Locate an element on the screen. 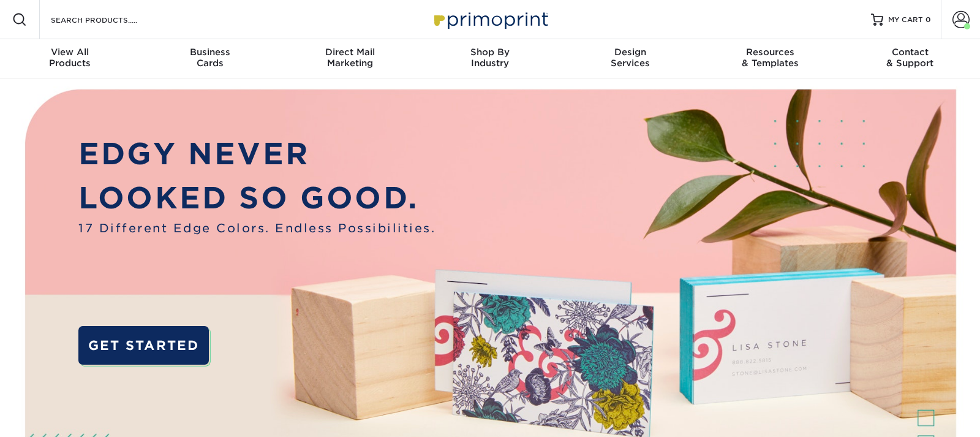 Image resolution: width=980 pixels, height=437 pixels. a: Direct MailMarketing is located at coordinates (350, 59).